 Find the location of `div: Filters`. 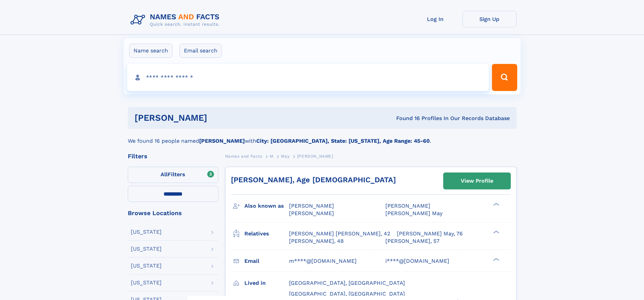

div: Filters is located at coordinates (173, 156).